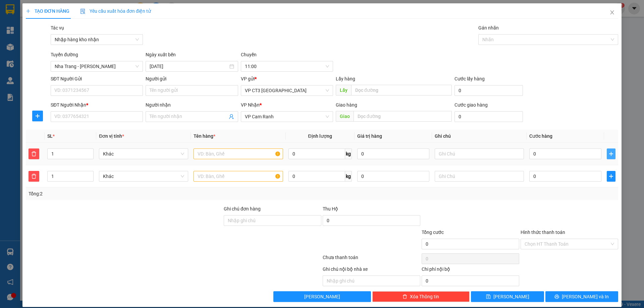 This screenshot has height=308, width=644. What do you see at coordinates (470, 79) in the screenshot?
I see `label: Cước lấy hàng` at bounding box center [470, 79].